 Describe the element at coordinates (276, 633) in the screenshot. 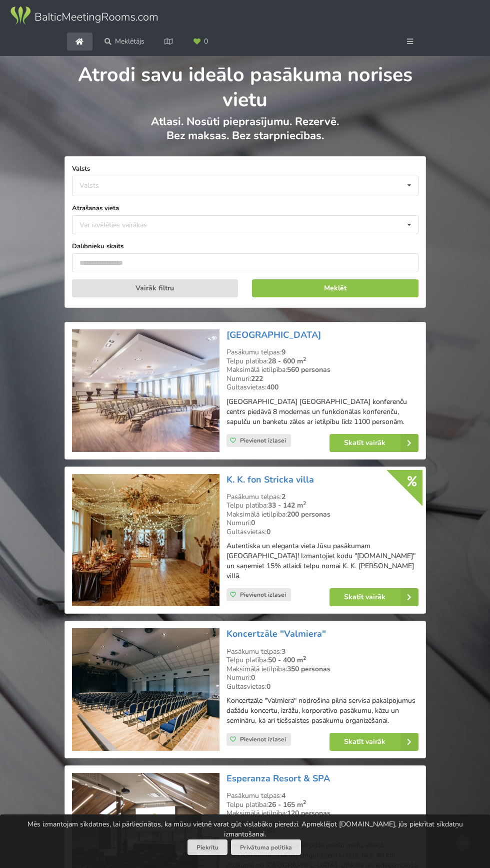

I see `a: Koncertzāle "Valmiera"` at that location.